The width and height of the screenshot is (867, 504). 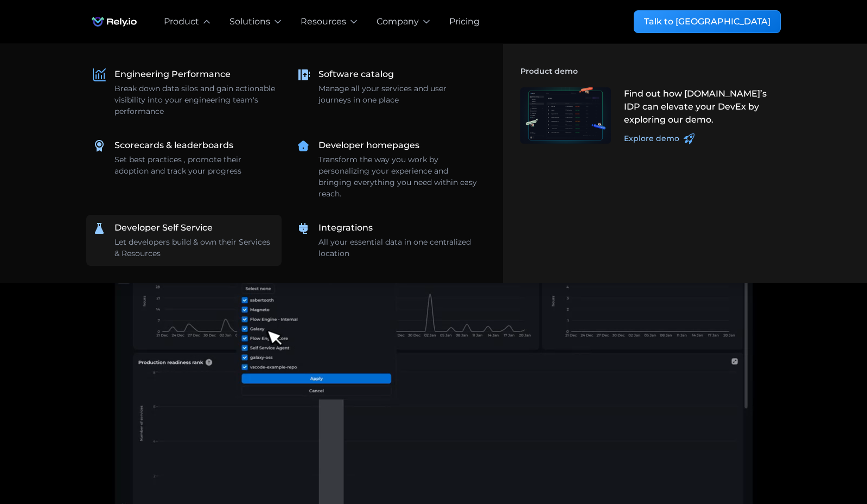 What do you see at coordinates (399, 94) in the screenshot?
I see `div: Manage all your services and user journeys in one place` at bounding box center [399, 94].